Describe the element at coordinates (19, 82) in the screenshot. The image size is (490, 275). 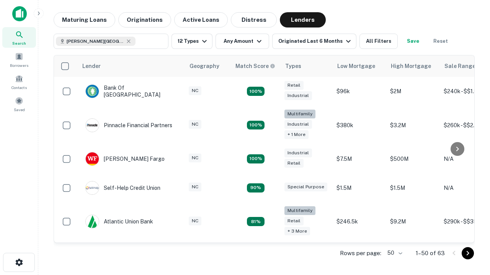
I see `div: Contacts` at that location.